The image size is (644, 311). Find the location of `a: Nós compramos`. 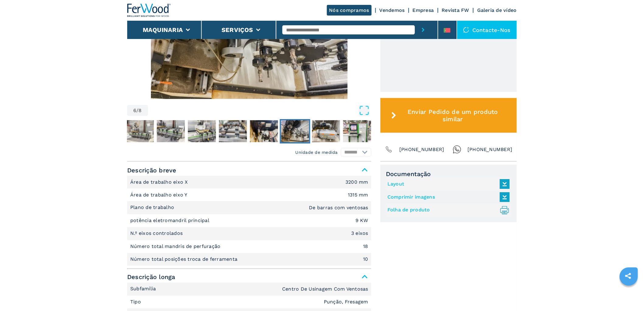

a: Nós compramos is located at coordinates (349, 10).